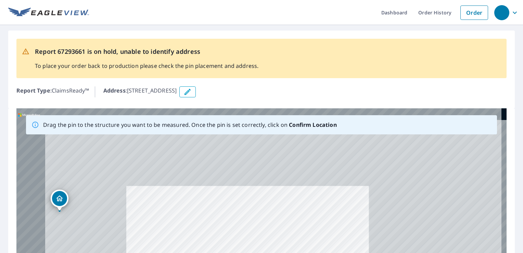 This screenshot has height=253, width=523. I want to click on a: Order, so click(474, 13).